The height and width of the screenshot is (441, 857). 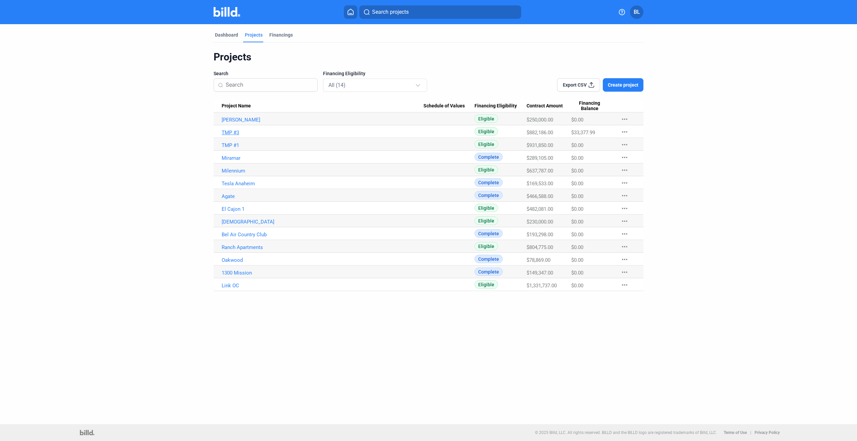 I want to click on button: BL, so click(x=636, y=12).